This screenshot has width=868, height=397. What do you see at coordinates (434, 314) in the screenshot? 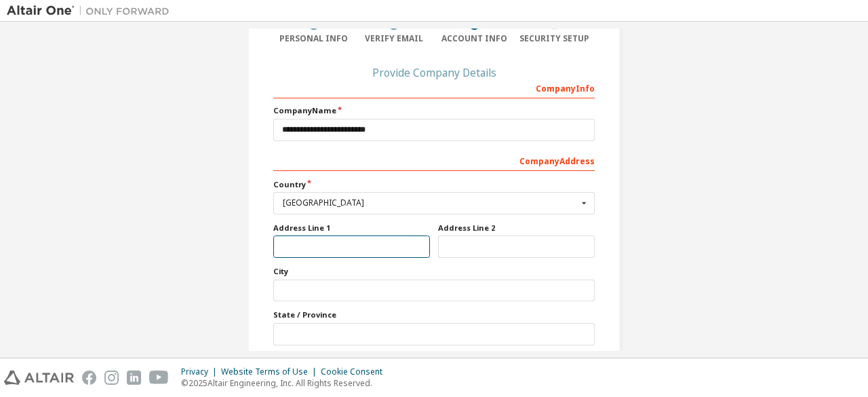
I see `label: State / Province` at bounding box center [434, 314].